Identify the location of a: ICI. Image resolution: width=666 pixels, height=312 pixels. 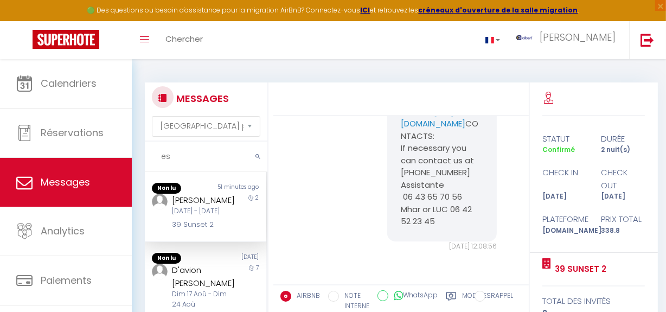
(365, 10).